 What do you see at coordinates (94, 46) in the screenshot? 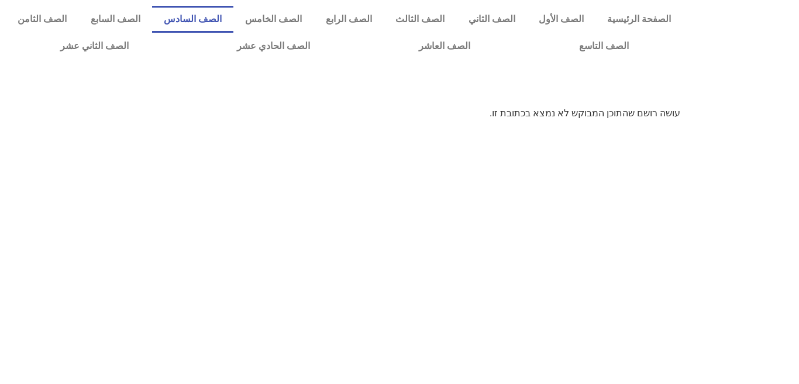
I see `a: الصف الثاني عشر` at bounding box center [94, 46].